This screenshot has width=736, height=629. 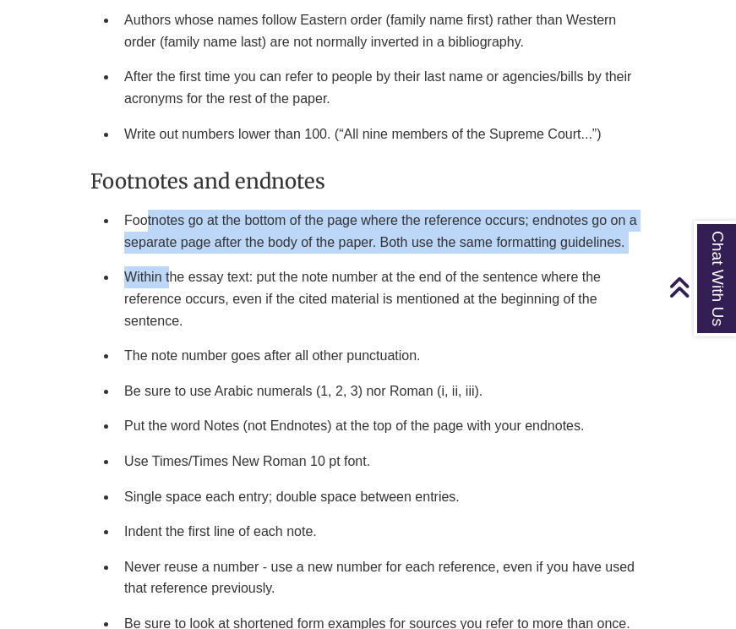 I want to click on li: Indent the first line of each note., so click(x=381, y=532).